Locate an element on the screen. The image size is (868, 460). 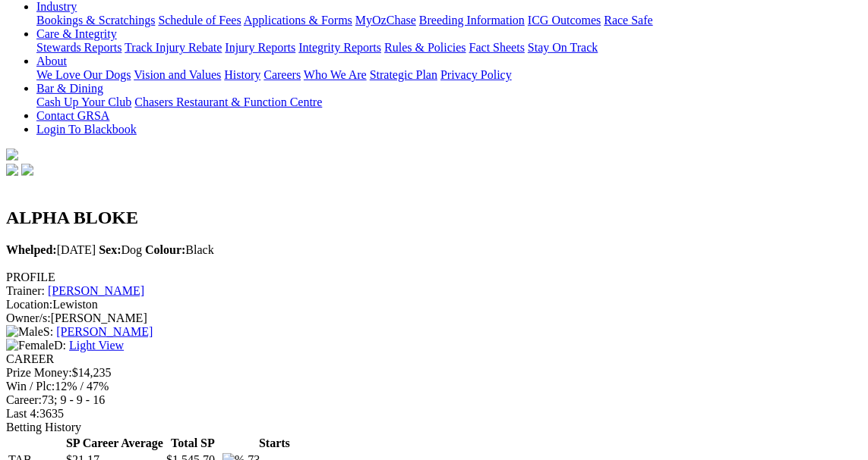
a: History is located at coordinates (242, 74).